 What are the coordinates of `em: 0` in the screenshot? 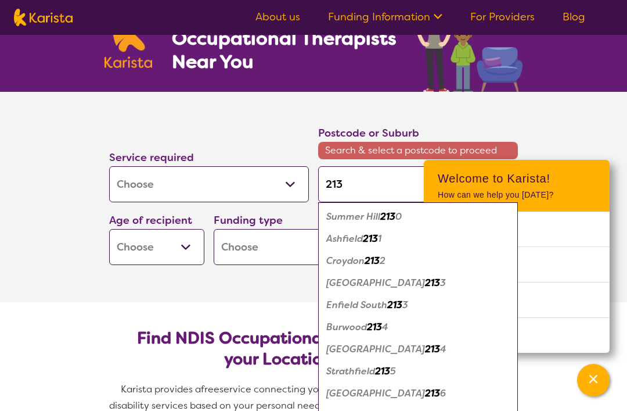 It's located at (398, 216).